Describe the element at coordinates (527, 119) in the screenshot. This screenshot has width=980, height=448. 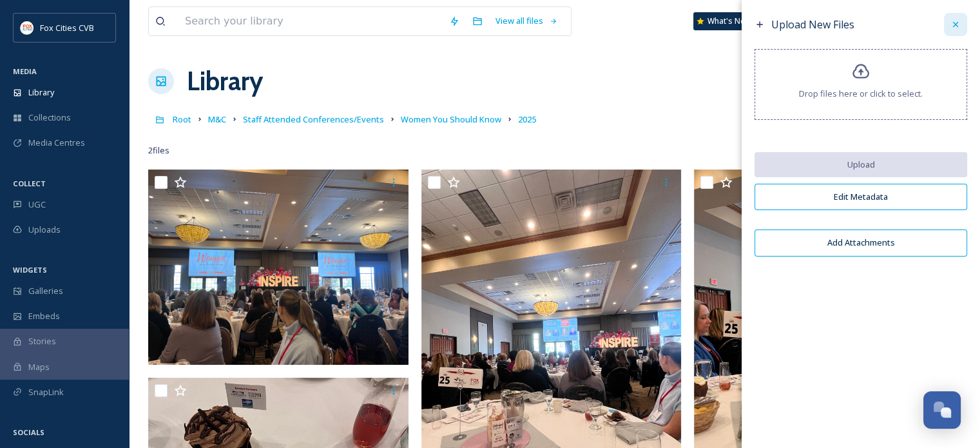
I see `a: 2025` at that location.